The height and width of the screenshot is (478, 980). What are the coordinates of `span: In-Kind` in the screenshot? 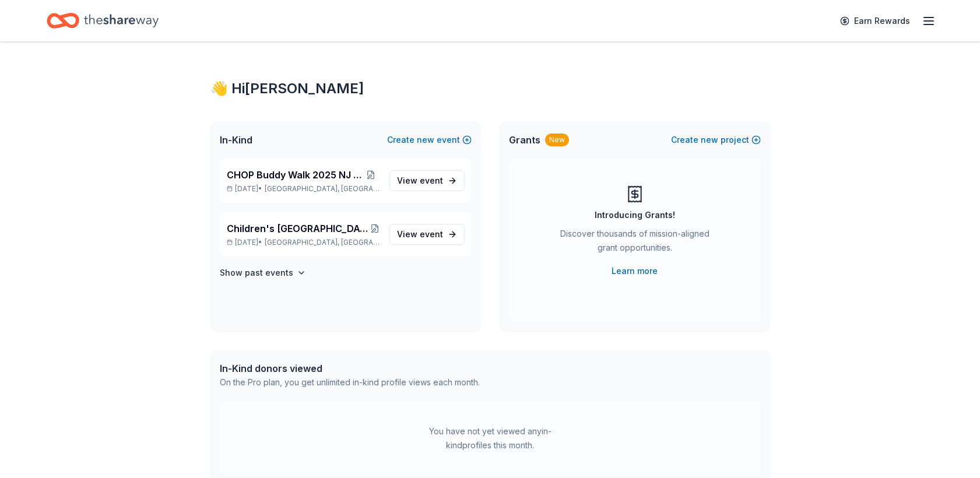 It's located at (236, 140).